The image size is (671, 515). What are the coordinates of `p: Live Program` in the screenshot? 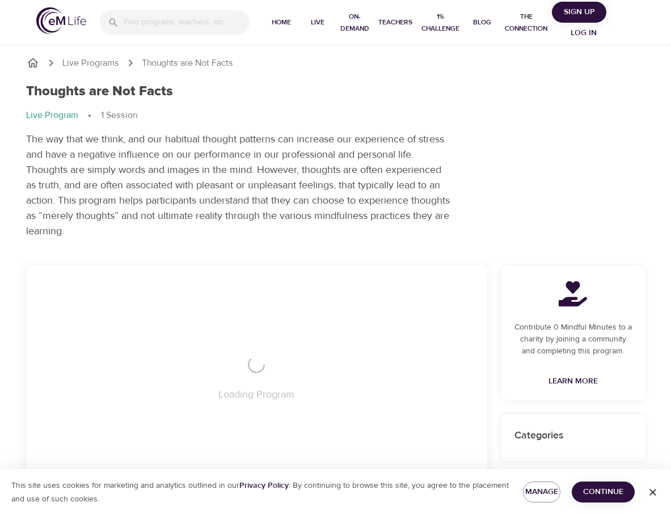 It's located at (52, 115).